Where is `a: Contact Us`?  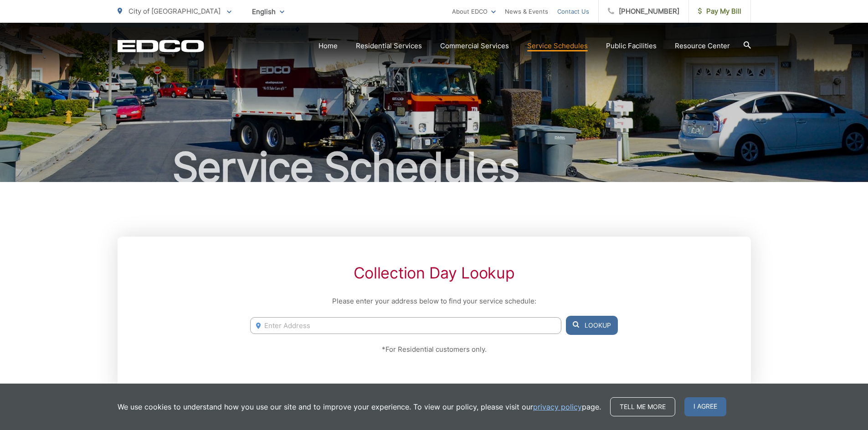 a: Contact Us is located at coordinates (573, 11).